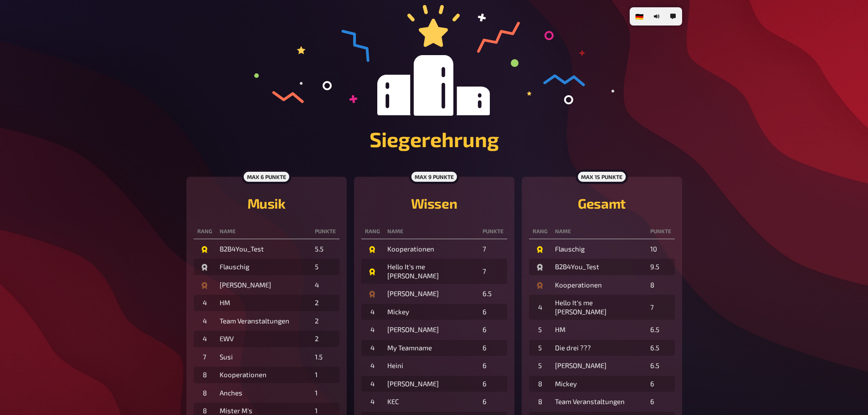  What do you see at coordinates (266, 177) in the screenshot?
I see `div: max 6 Punkte` at bounding box center [266, 177].